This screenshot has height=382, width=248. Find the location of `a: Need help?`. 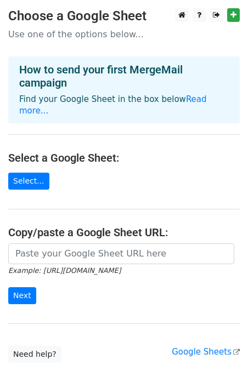

a: Need help? is located at coordinates (35, 354).